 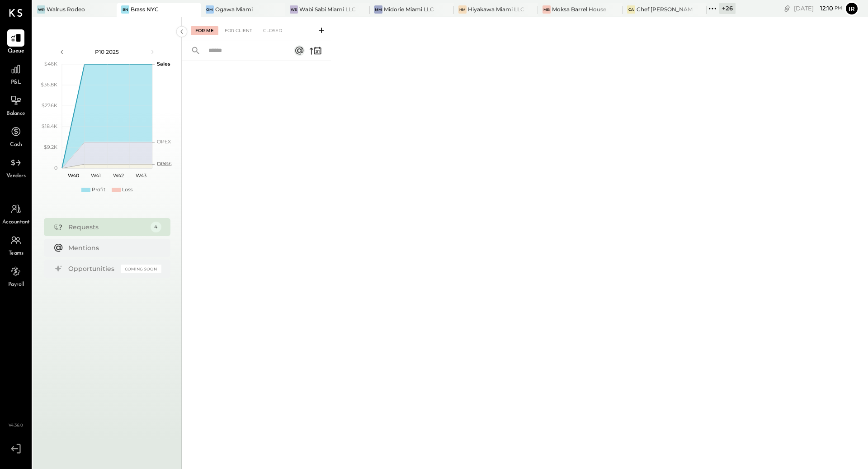 What do you see at coordinates (327, 9) in the screenshot?
I see `div: Wabi Sabi Miami LLC` at bounding box center [327, 9].